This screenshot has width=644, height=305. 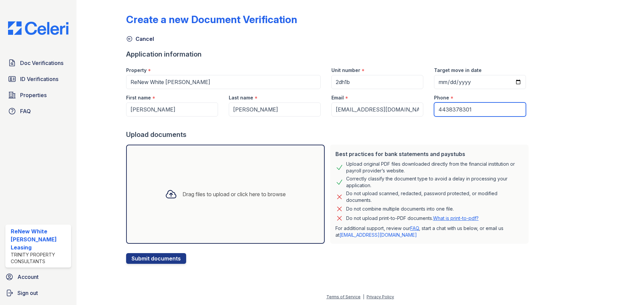 I want to click on img: CE_Logo_Blue-a8612792a0a2168367f1c8372b55b34899dd931a85d93a1a3d3e32e68fde9ad4.png, so click(x=38, y=28).